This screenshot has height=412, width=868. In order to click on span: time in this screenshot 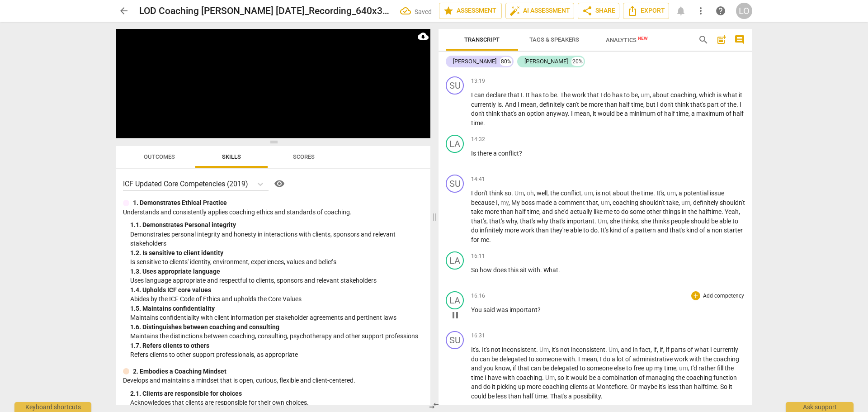, I will do `click(647, 193)`.